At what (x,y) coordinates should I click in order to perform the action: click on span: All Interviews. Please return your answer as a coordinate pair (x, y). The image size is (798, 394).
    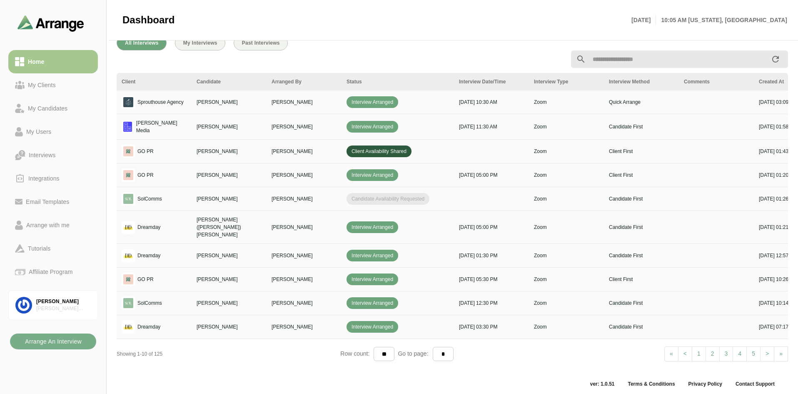
    Looking at the image, I should click on (142, 43).